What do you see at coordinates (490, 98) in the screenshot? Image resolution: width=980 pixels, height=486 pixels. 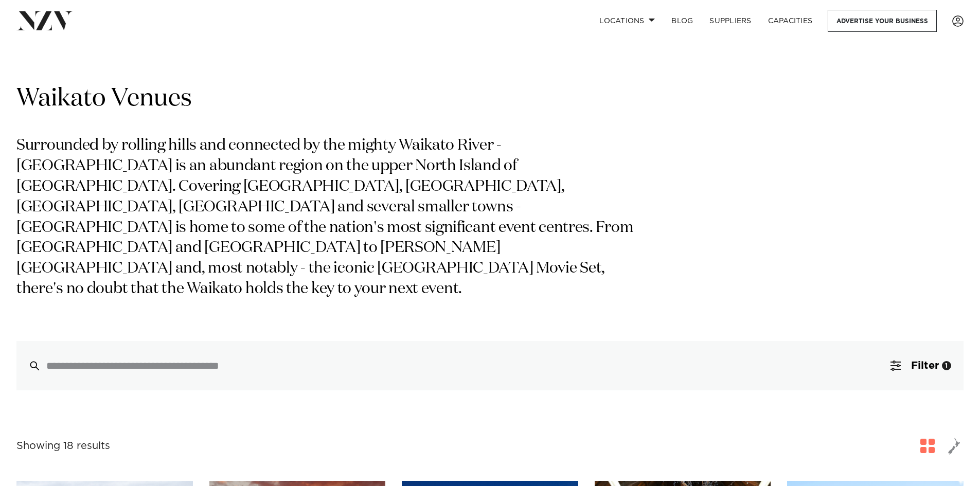 I see `h1: Waikato Venues` at bounding box center [490, 98].